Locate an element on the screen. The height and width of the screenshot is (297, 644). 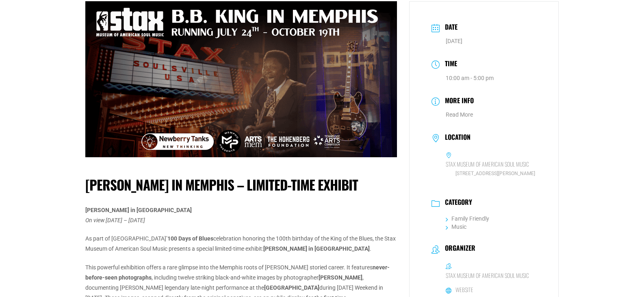
h3: Location is located at coordinates (456, 138).